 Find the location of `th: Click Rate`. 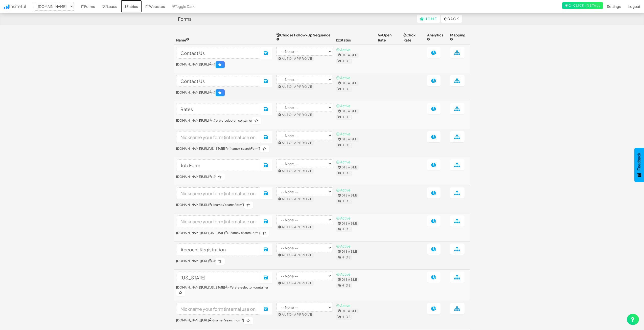

th: Click Rate is located at coordinates (413, 37).